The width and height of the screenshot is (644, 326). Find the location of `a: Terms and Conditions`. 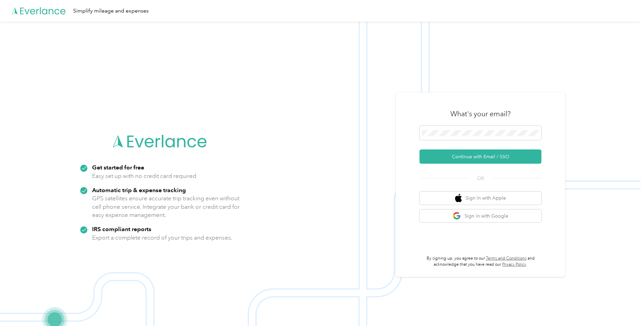

a: Terms and Conditions is located at coordinates (506, 258).